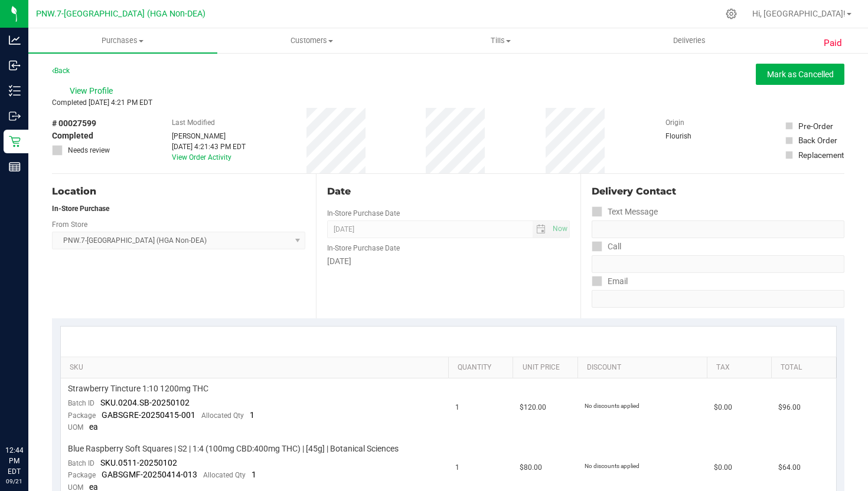 The image size is (868, 491). Describe the element at coordinates (201, 158) in the screenshot. I see `a: View Order Activity` at that location.